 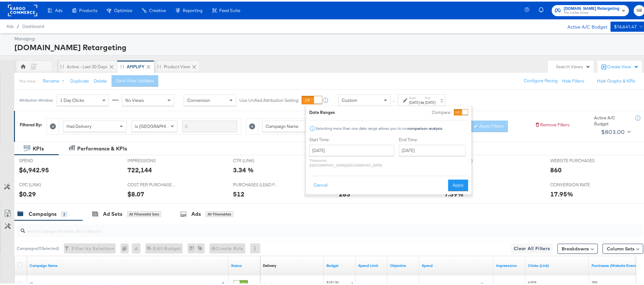 I want to click on span: Conversion, so click(x=199, y=99).